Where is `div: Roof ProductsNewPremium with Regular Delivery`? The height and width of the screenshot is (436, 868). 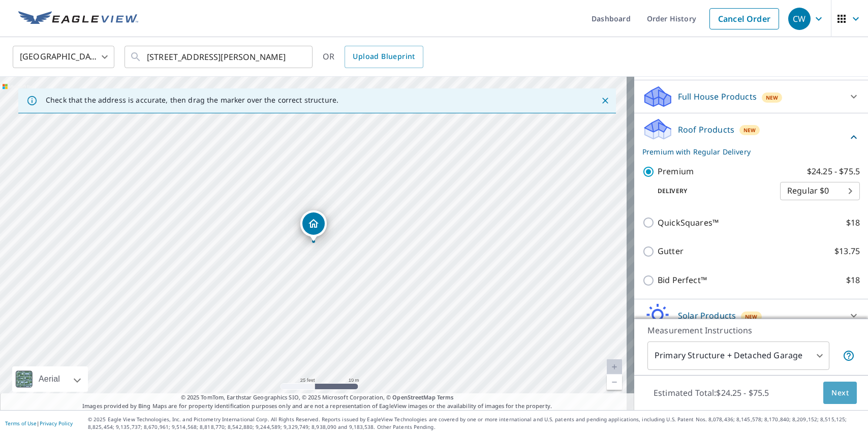 div: Roof ProductsNewPremium with Regular Delivery is located at coordinates (751, 137).